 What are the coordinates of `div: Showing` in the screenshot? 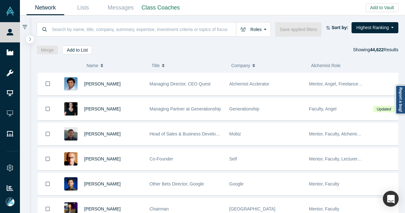 It's located at (375, 50).